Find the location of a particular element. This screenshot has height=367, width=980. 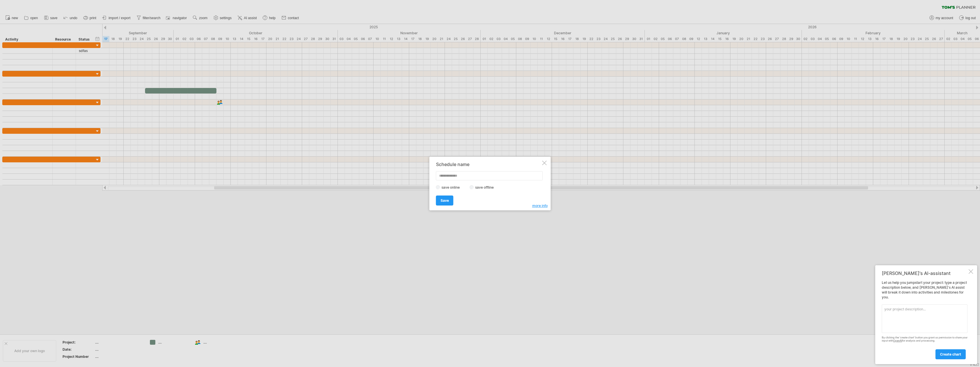

a: create chart is located at coordinates (950, 354).